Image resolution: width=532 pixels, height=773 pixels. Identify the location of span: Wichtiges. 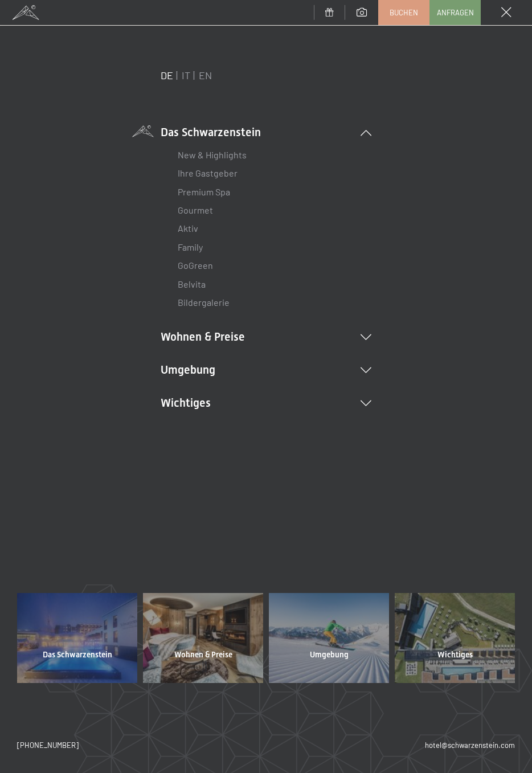
(455, 655).